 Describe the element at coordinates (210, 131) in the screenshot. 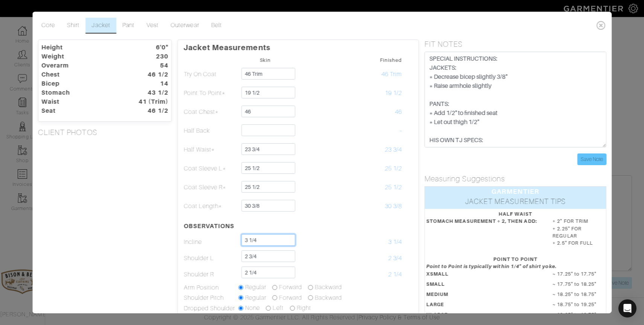

I see `td: Half Back` at that location.